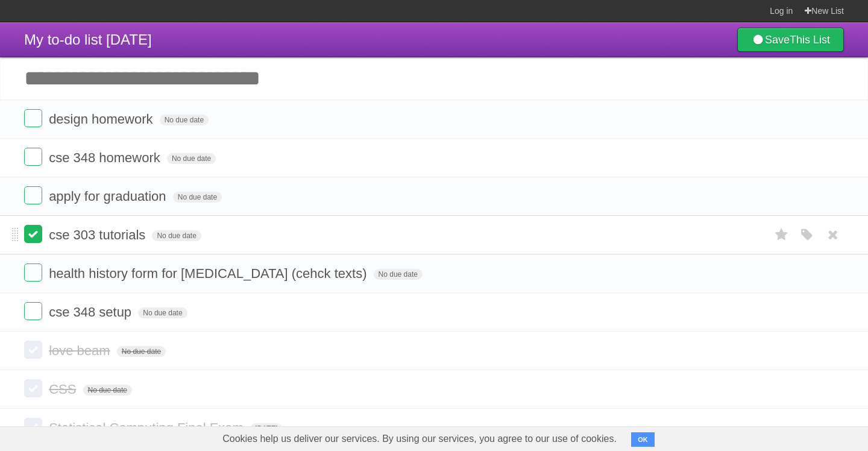  Describe the element at coordinates (106, 157) in the screenshot. I see `span: cse 348 homework` at that location.